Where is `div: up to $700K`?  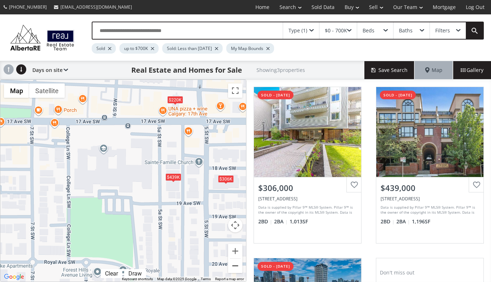
div: up to $700K is located at coordinates (139, 48).